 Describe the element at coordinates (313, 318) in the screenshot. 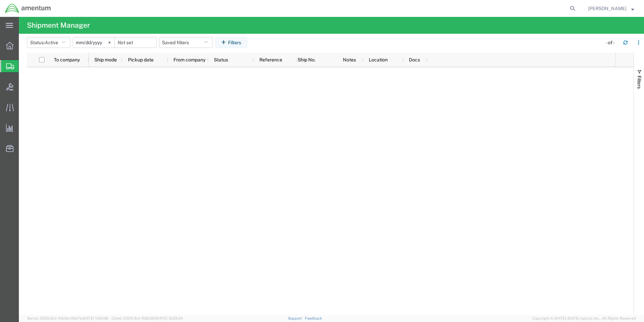

I see `a: Feedback` at that location.